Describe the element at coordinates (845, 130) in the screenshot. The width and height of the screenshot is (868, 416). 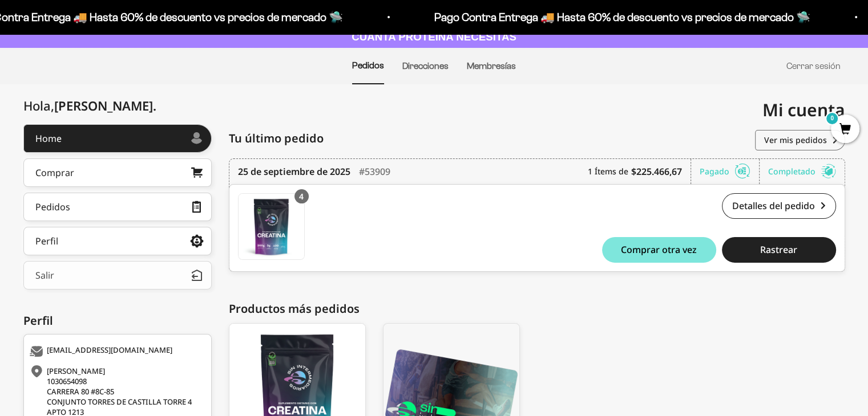
I see `a: 0` at that location.